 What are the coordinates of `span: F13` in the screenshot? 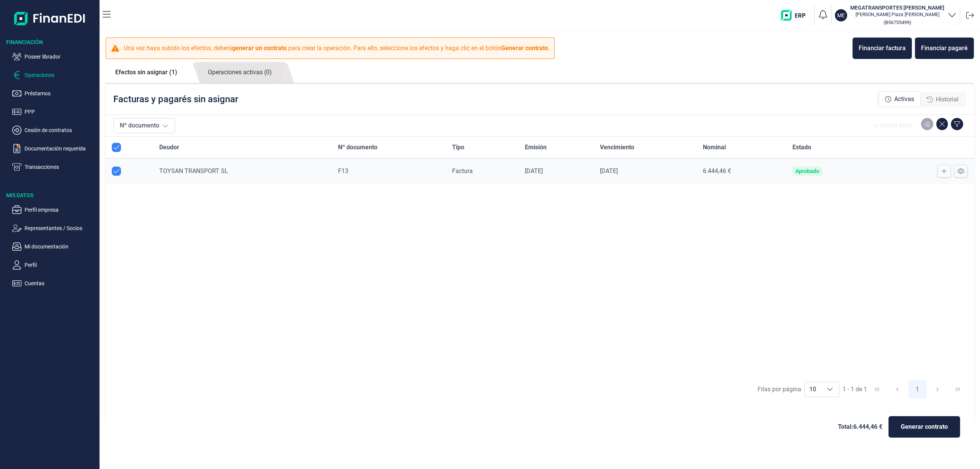 It's located at (343, 171).